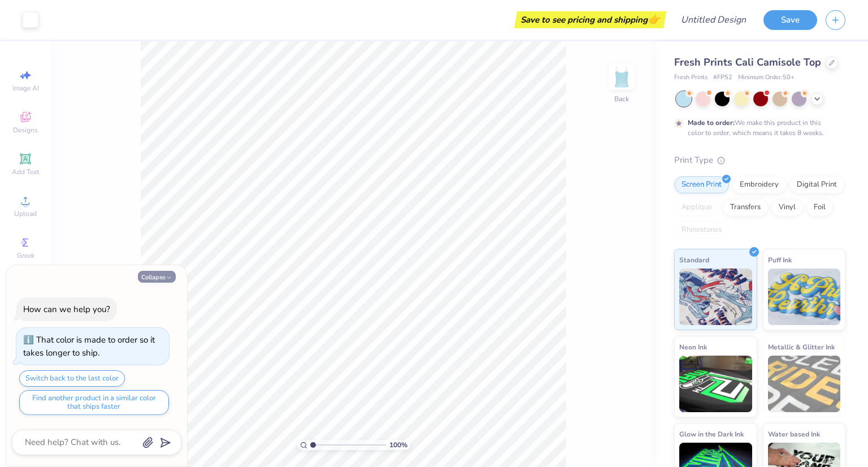  I want to click on div: Embroidery, so click(759, 185).